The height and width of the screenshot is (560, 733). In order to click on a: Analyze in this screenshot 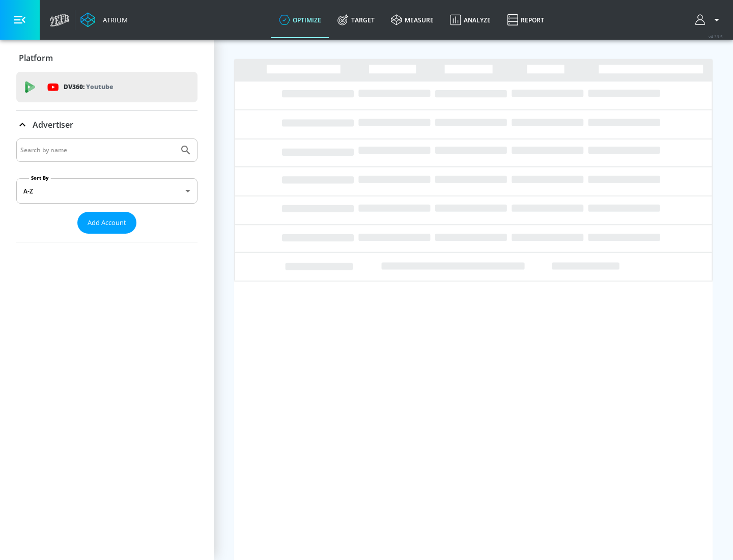, I will do `click(470, 20)`.